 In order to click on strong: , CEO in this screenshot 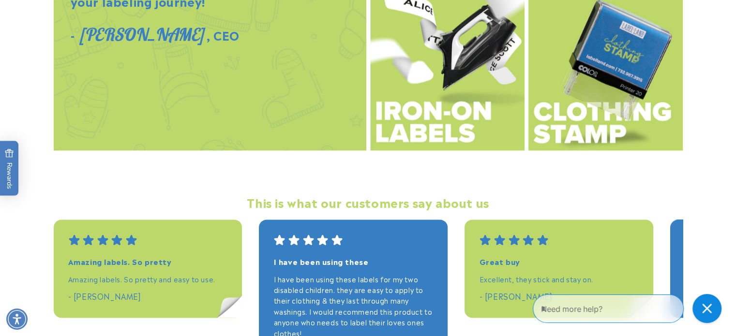, I will do `click(223, 35)`.